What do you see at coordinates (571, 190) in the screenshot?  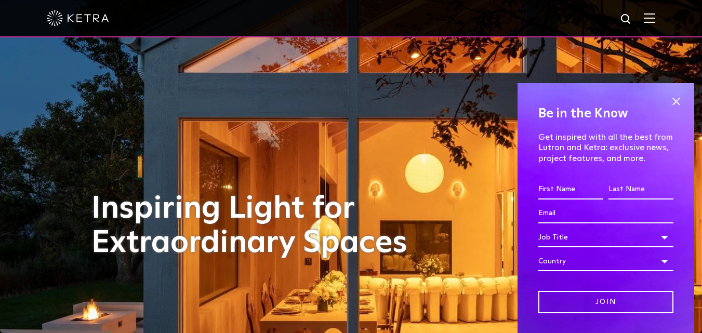 I see `input: First Name` at bounding box center [571, 190].